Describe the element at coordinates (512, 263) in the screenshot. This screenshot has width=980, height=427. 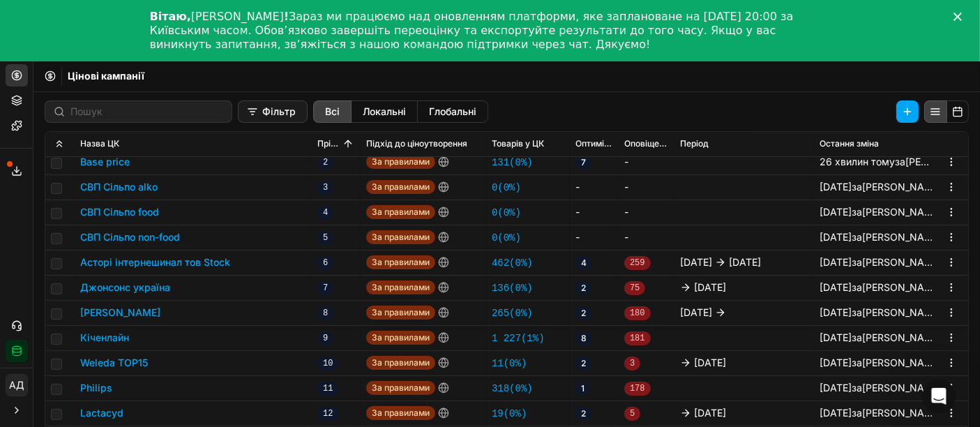
I see `a: 462(0%)` at that location.